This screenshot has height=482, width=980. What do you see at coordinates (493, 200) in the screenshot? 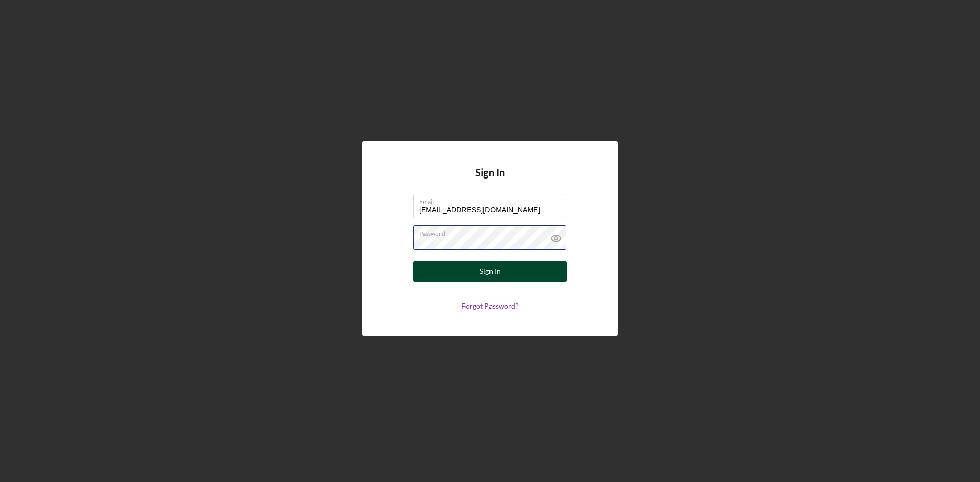
I see `label: Email` at bounding box center [493, 200].